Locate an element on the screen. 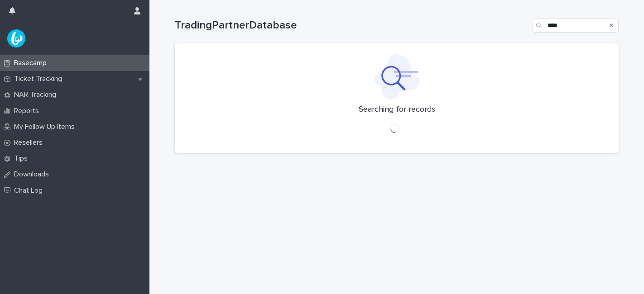 This screenshot has height=294, width=644. p: Chat Log is located at coordinates (30, 190).